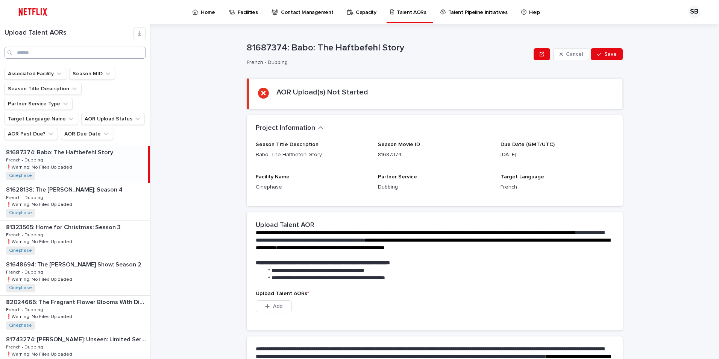  What do you see at coordinates (273, 177) in the screenshot?
I see `span: Facility Name` at bounding box center [273, 177].